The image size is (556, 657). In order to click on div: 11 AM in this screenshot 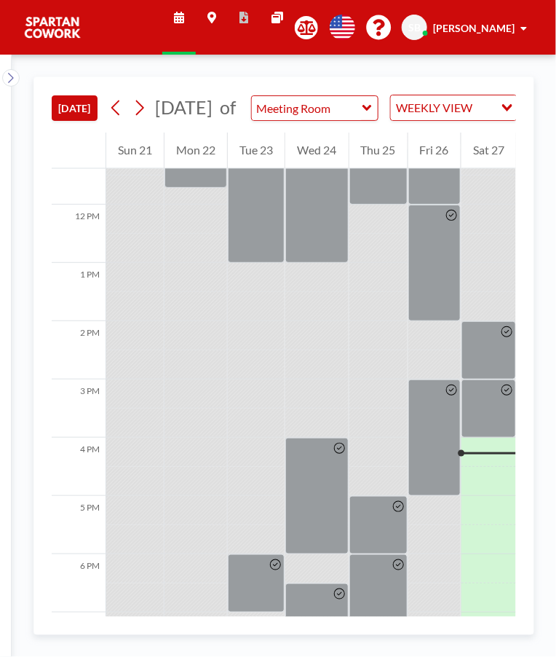, I will do `click(79, 176)`.